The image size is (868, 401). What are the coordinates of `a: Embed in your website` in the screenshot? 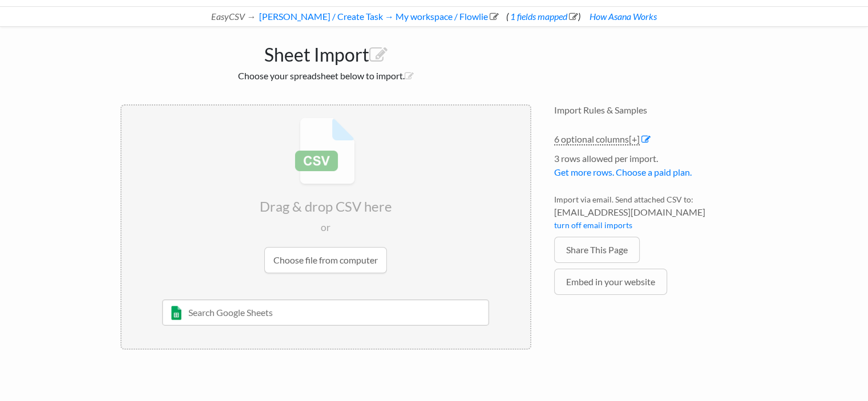 It's located at (610, 282).